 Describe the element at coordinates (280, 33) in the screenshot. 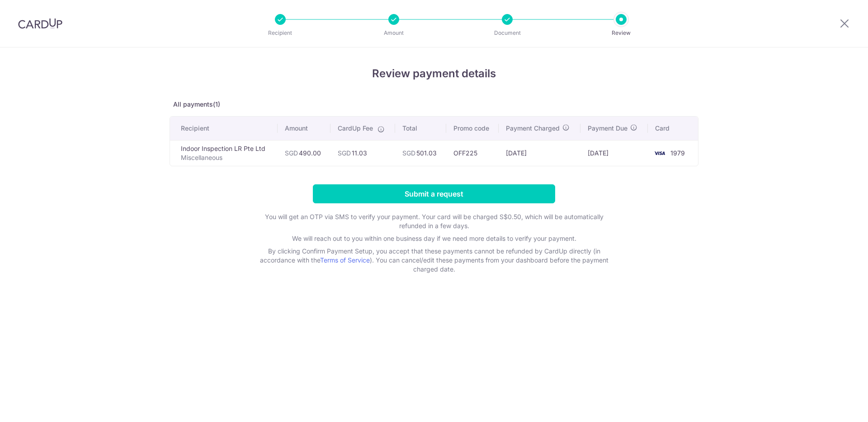

I see `p: Recipient` at that location.